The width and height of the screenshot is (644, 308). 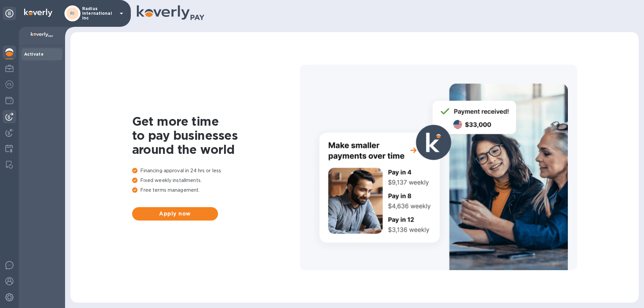 What do you see at coordinates (216, 180) in the screenshot?
I see `p: Fixed weekly installments.` at bounding box center [216, 180].